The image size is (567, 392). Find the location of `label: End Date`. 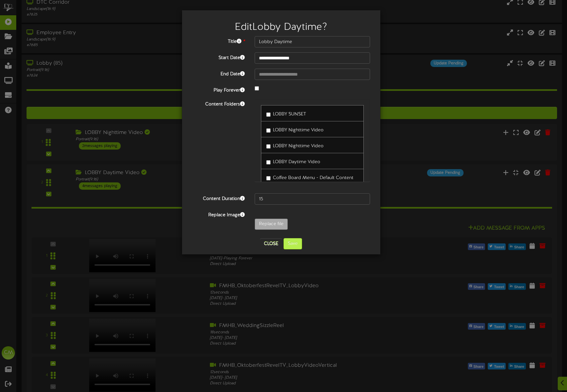

label: End Date is located at coordinates (218, 73).